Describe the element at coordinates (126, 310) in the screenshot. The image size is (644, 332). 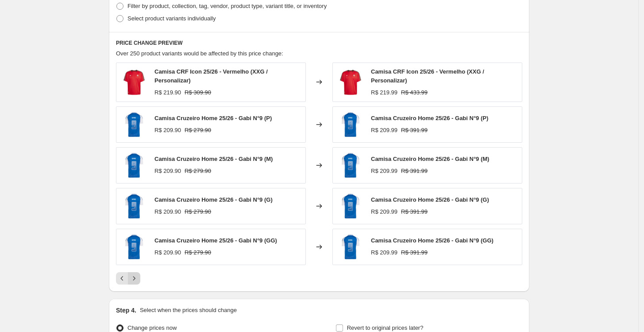
I see `h2: Step 4.` at that location.